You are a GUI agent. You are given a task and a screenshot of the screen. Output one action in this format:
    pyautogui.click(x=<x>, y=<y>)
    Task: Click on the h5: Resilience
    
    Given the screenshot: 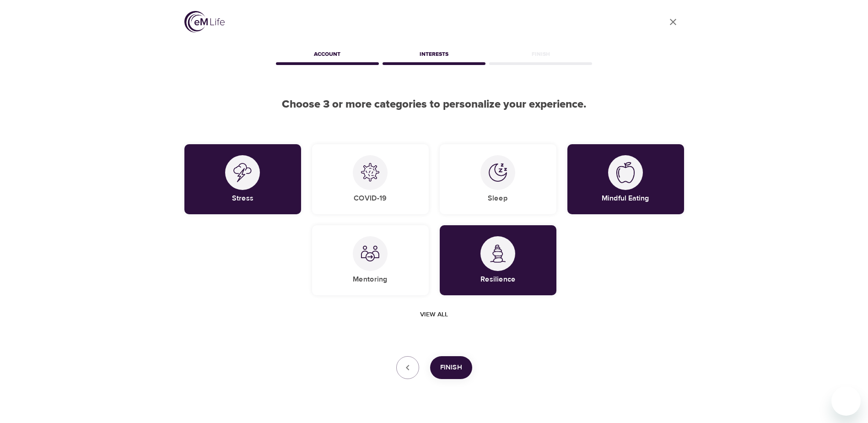 What is the action you would take?
    pyautogui.click(x=498, y=280)
    